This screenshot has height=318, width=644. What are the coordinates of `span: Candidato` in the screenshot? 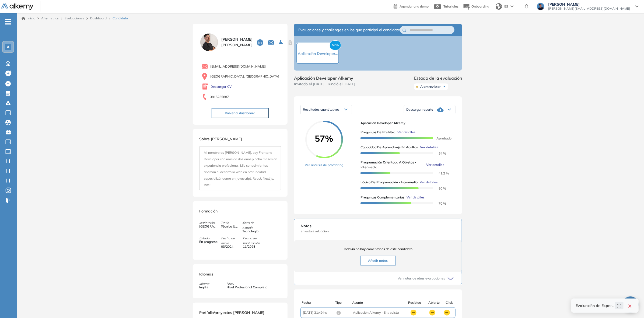 It's located at (120, 18).